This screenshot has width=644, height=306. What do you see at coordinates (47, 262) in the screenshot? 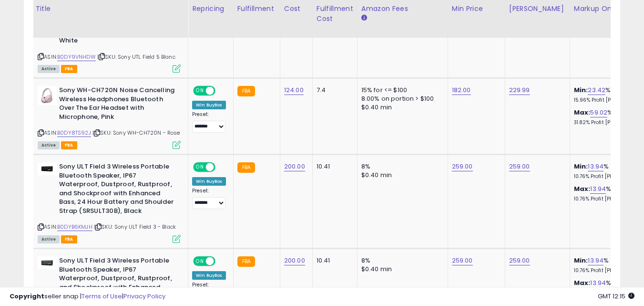
I see `img: 31kobRv4TFL._SL40_.jpg` at bounding box center [47, 262].